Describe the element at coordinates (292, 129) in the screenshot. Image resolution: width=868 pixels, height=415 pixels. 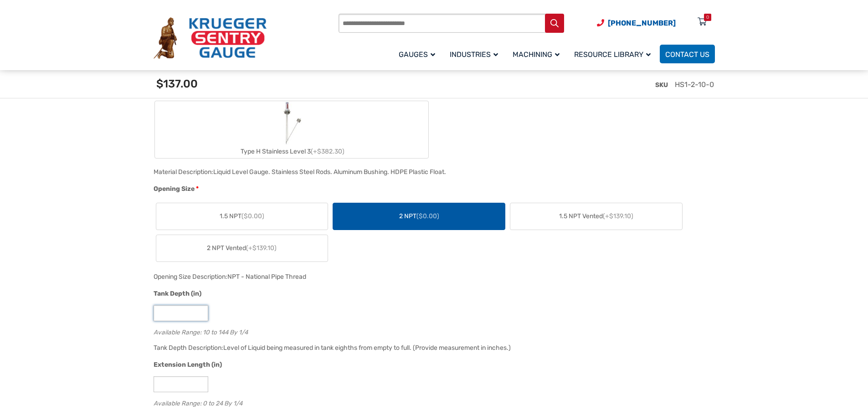
I see `label: Type H Stainless Level 3` at that location.